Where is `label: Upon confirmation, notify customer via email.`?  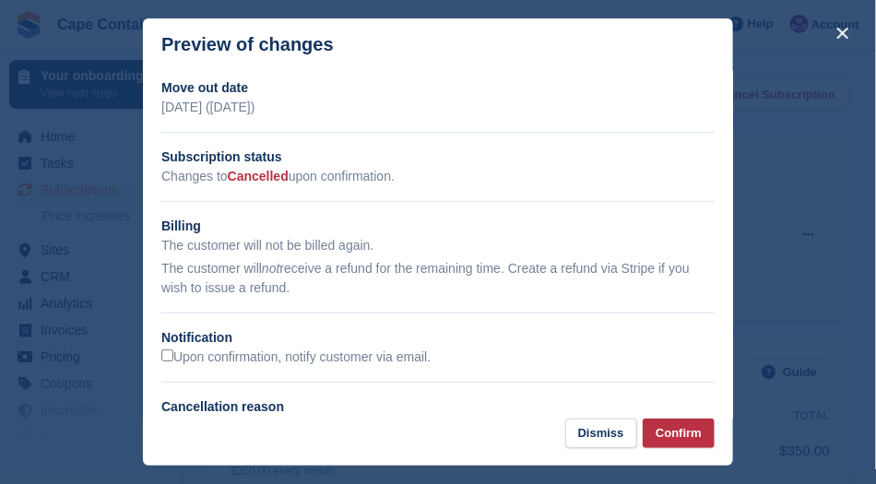 label: Upon confirmation, notify customer via email. is located at coordinates (296, 358).